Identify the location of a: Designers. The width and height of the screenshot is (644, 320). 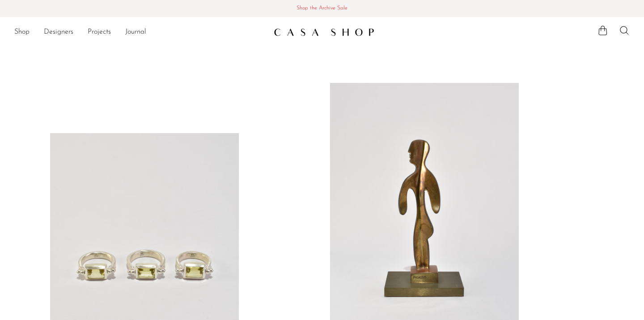
(58, 32).